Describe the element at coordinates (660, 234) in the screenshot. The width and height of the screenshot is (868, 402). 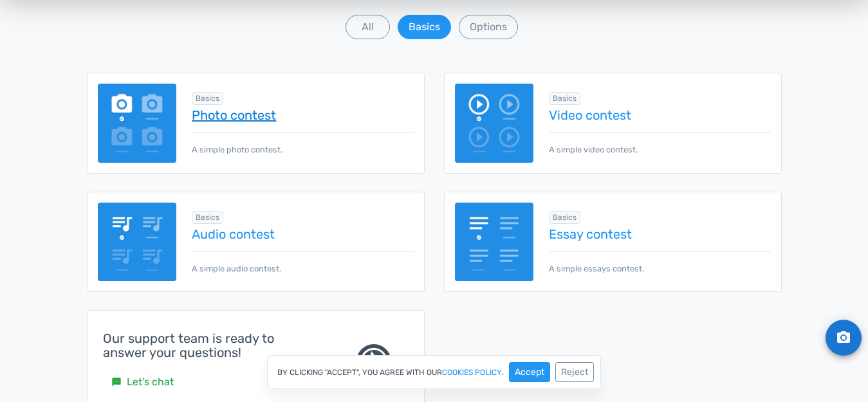
I see `a: Essay contest` at that location.